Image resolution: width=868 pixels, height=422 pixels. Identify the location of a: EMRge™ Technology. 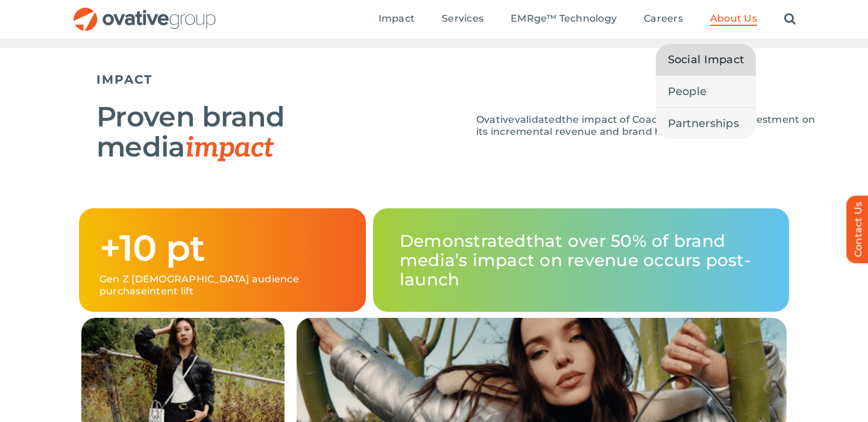
(563, 19).